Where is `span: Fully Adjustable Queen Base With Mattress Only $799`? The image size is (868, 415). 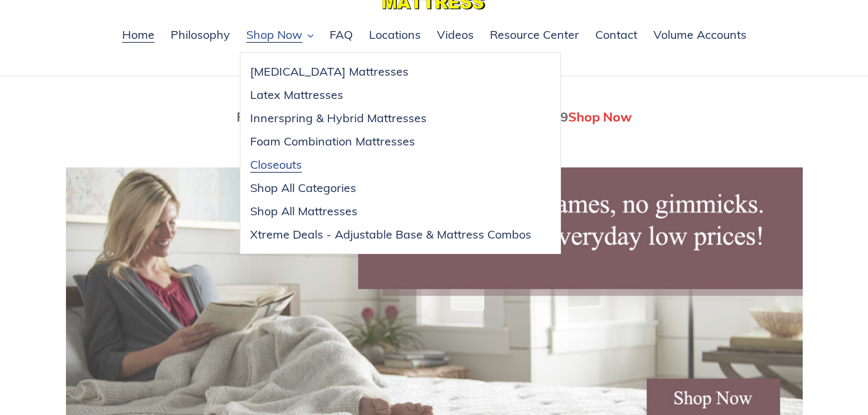 span: Fully Adjustable Queen Base With Mattress Only $799 is located at coordinates (402, 116).